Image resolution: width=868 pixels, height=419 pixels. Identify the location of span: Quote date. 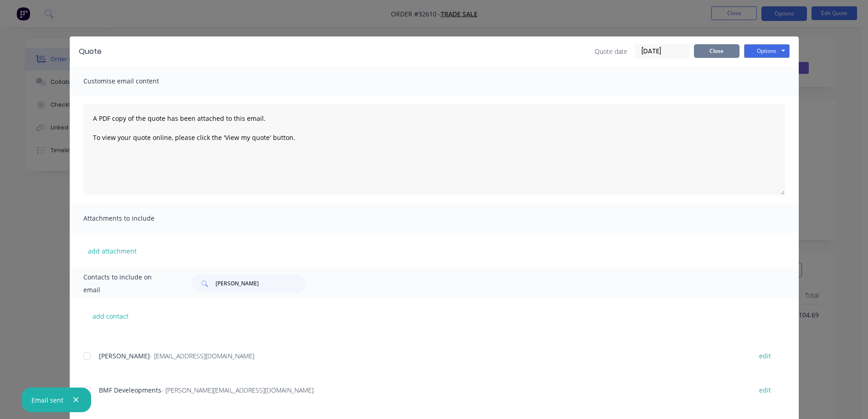
(611, 51).